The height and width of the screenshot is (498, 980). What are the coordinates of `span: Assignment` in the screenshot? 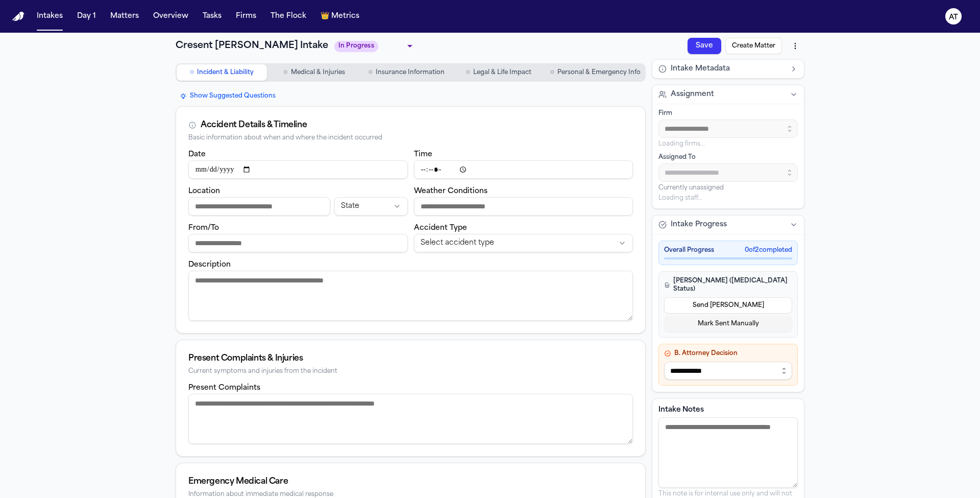 It's located at (692, 94).